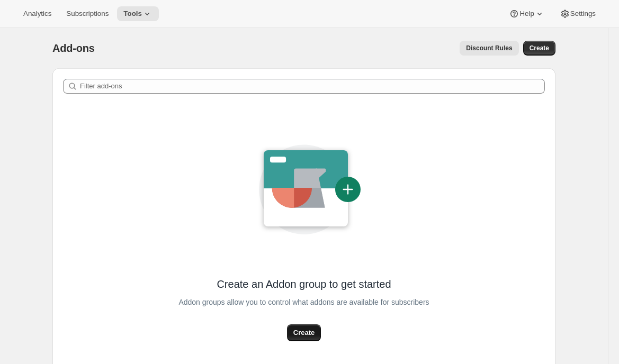  I want to click on button: Analytics, so click(37, 14).